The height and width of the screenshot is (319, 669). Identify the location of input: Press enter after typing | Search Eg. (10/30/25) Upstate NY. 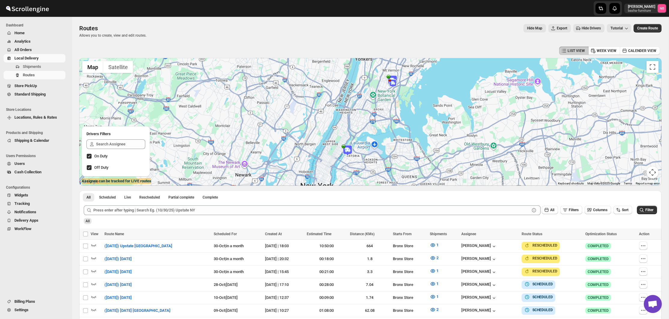
(312, 210).